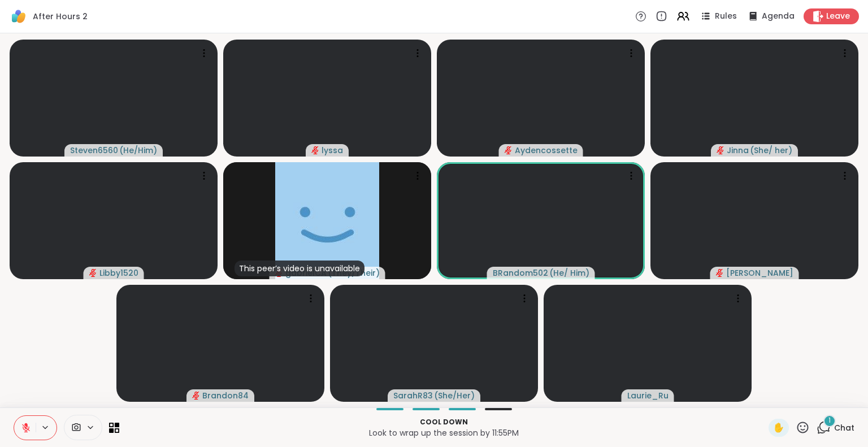  Describe the element at coordinates (770, 150) in the screenshot. I see `span: ( She/ her )` at that location.